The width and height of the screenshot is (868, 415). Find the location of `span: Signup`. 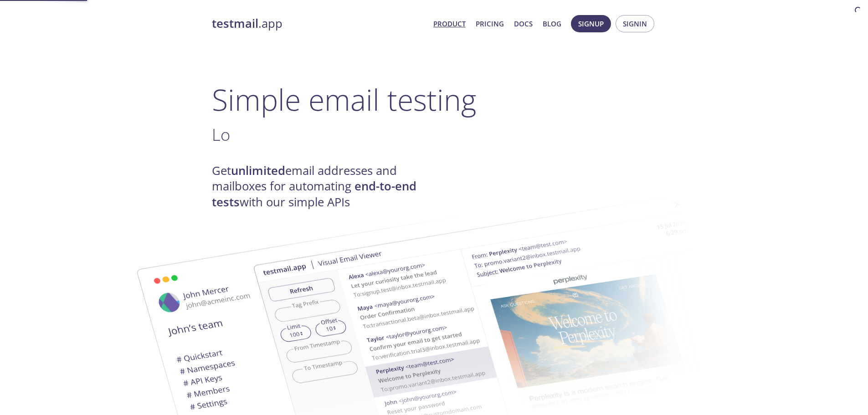

span: Signup is located at coordinates (591, 24).